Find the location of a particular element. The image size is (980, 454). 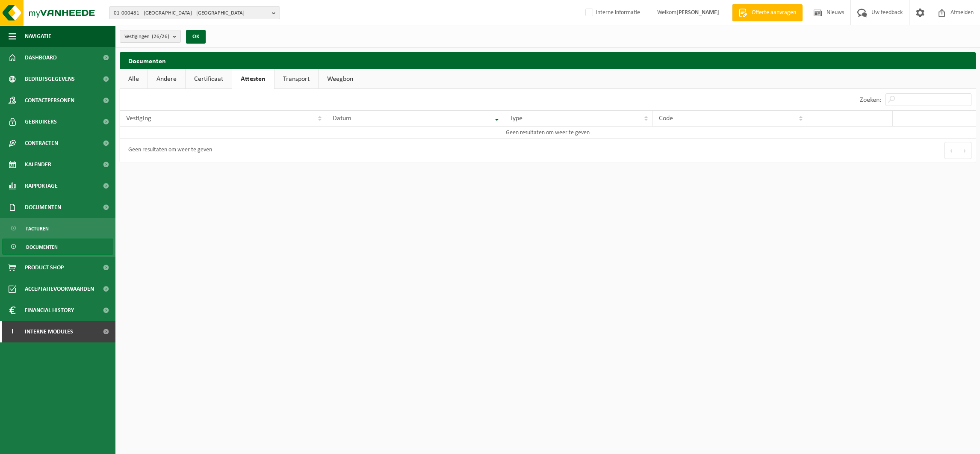

span: Type is located at coordinates (516, 118).